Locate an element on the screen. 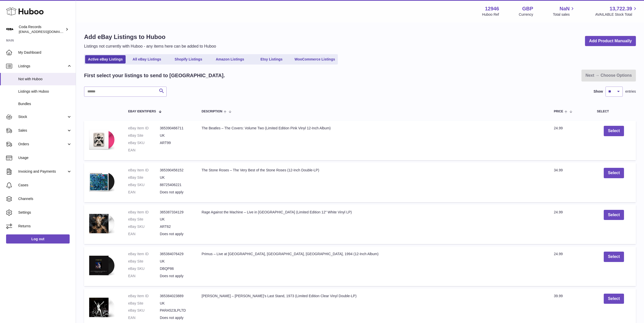 The image size is (644, 323). div: Select is located at coordinates (614, 112).